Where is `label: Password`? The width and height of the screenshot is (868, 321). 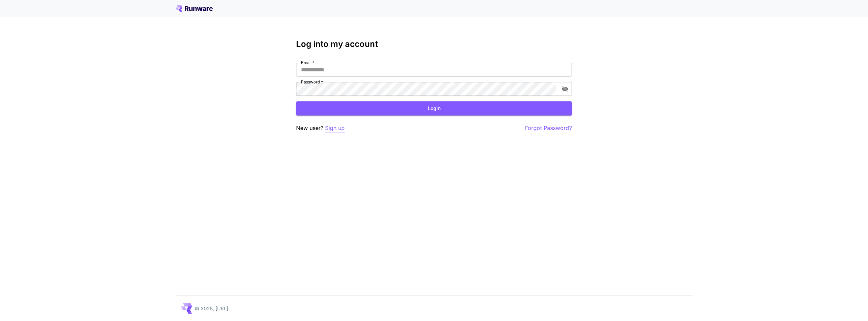
label: Password is located at coordinates (312, 81).